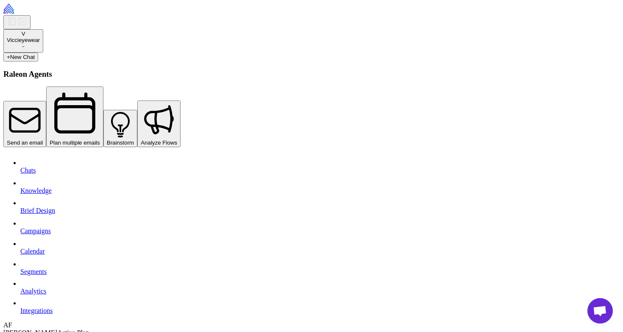 This screenshot has width=623, height=332. Describe the element at coordinates (38, 210) in the screenshot. I see `span: Brief Design` at that location.